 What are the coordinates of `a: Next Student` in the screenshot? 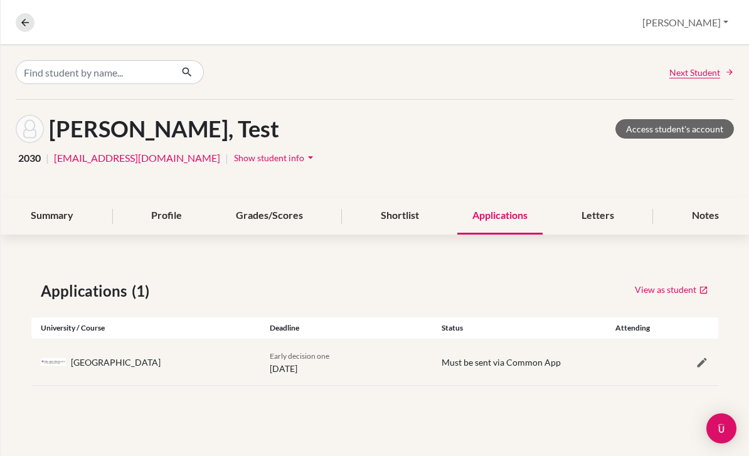 It's located at (701, 72).